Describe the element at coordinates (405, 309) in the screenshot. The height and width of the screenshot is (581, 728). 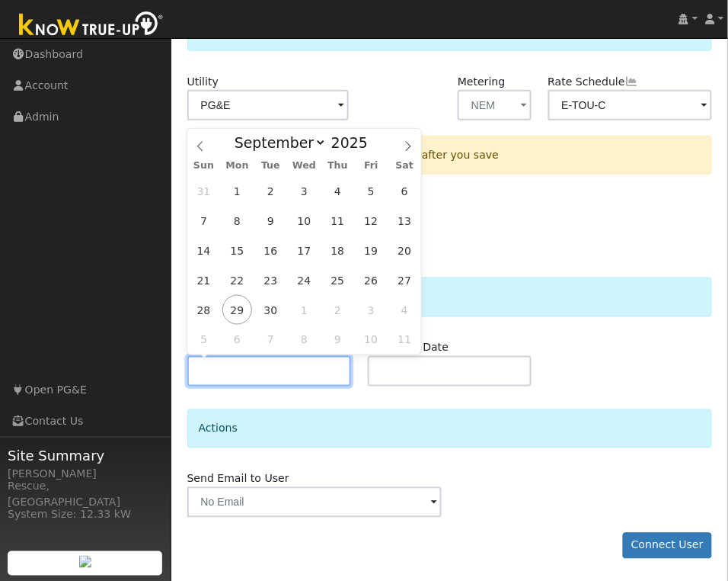
I see `span: October 4, 2025` at that location.